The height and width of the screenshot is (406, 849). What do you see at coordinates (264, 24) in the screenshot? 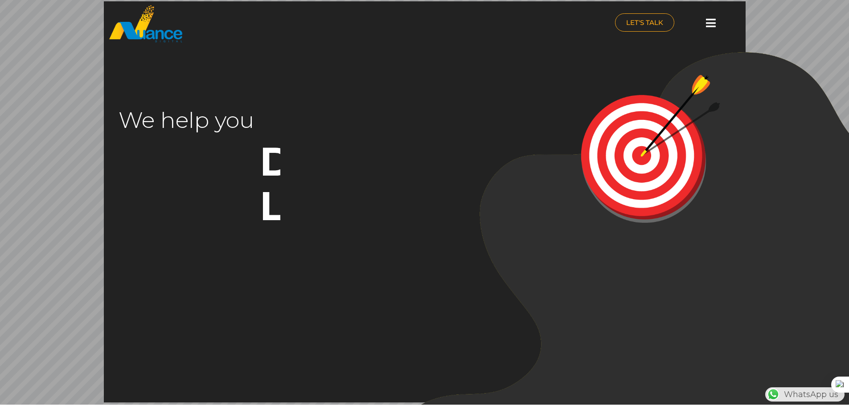
I see `a: nuance-qatar_logo` at bounding box center [264, 24].